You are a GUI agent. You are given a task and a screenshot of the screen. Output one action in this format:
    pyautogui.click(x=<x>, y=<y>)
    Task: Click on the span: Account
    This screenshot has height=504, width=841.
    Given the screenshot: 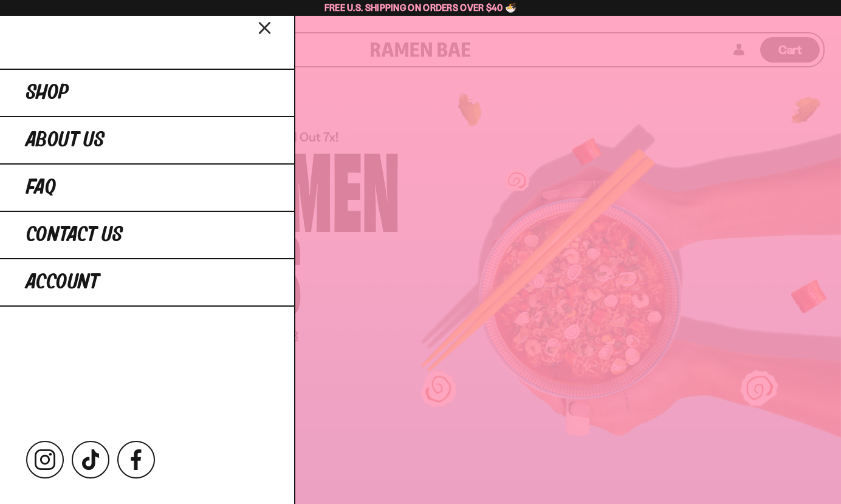 What is the action you would take?
    pyautogui.click(x=62, y=283)
    